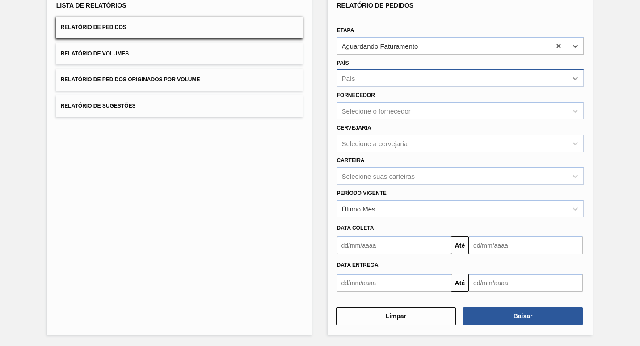 The image size is (640, 346). Describe the element at coordinates (180, 54) in the screenshot. I see `button: Relatório de Volumes` at that location.